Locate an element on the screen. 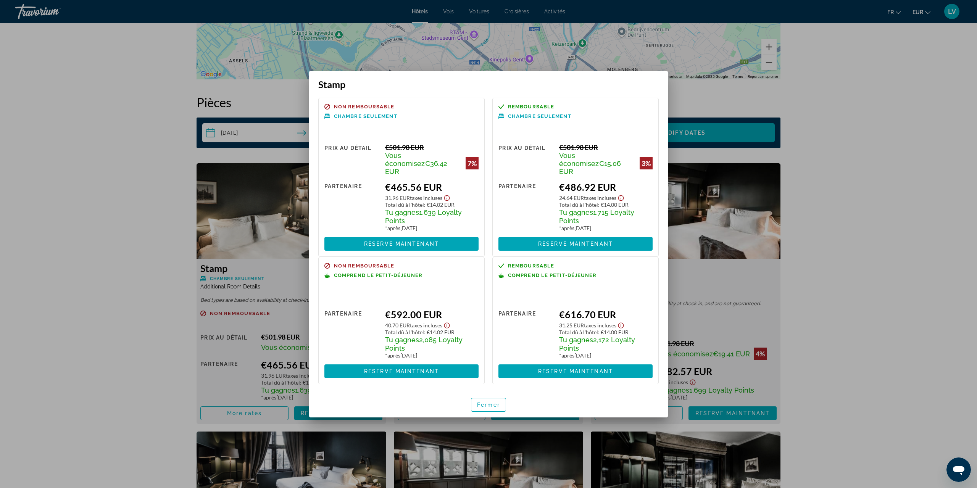 The image size is (977, 488). span: Fermer is located at coordinates (488, 405).